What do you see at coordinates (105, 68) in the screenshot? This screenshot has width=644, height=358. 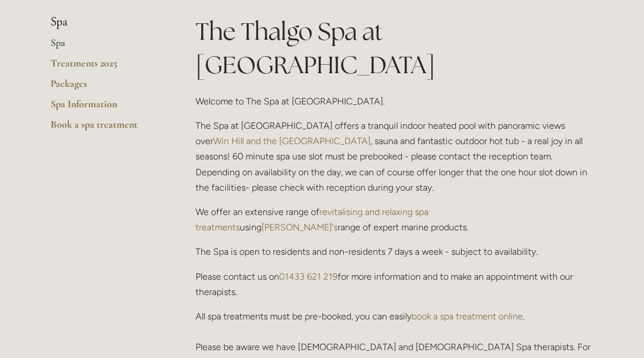 I see `a: Treatments 2025` at bounding box center [105, 68].